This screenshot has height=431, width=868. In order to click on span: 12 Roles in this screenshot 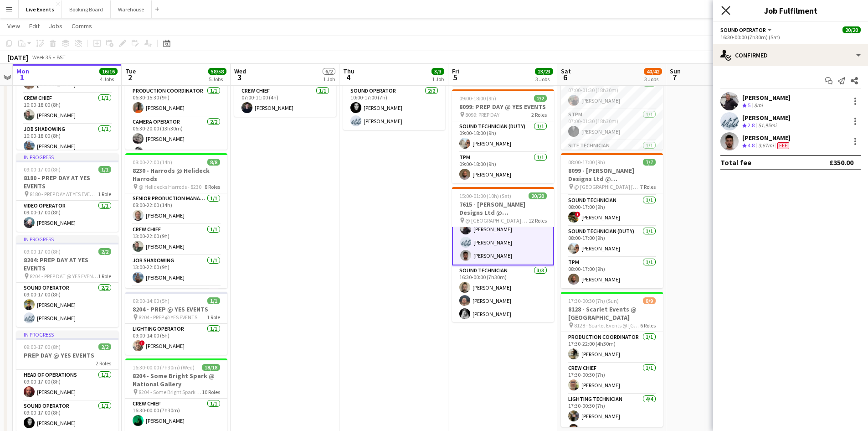, I will do `click(538, 220)`.